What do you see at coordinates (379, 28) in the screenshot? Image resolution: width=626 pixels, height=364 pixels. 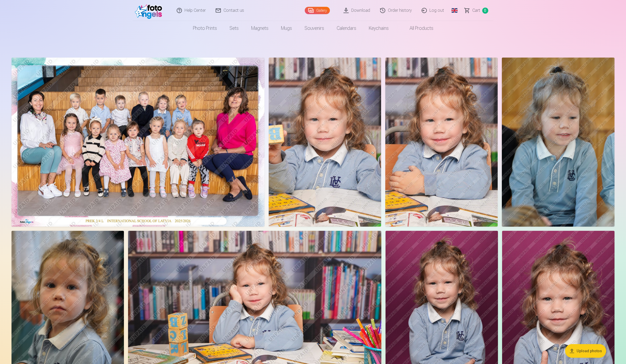 I see `a: Keychains` at bounding box center [379, 28].